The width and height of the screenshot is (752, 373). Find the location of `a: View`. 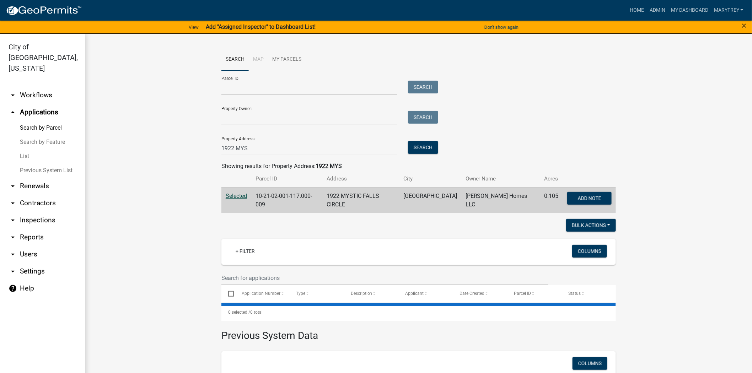

a: View is located at coordinates (194, 27).